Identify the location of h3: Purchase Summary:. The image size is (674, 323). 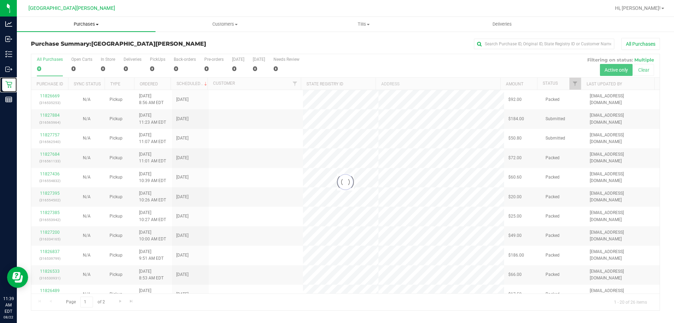
(136, 44).